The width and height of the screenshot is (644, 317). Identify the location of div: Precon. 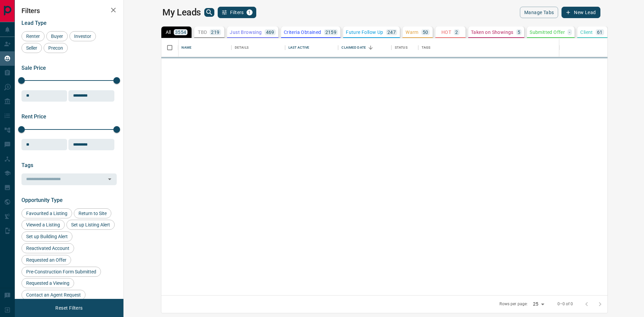
(56, 48).